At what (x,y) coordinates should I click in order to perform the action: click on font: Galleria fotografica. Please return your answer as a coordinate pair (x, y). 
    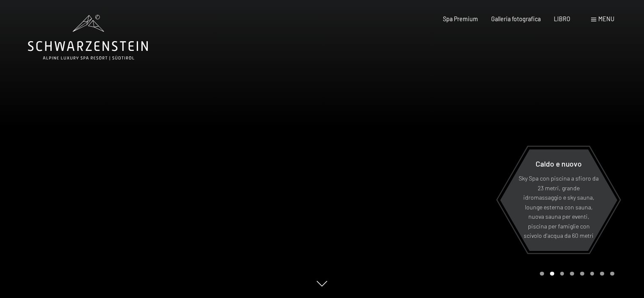
    Looking at the image, I should click on (515, 18).